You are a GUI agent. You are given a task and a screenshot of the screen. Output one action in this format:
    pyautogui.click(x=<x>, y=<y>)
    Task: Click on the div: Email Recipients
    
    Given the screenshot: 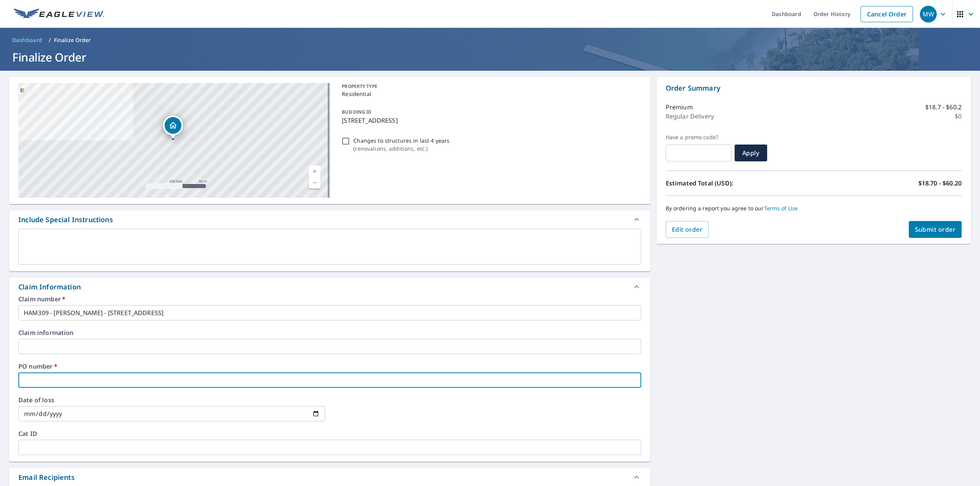 What is the action you would take?
    pyautogui.click(x=46, y=477)
    